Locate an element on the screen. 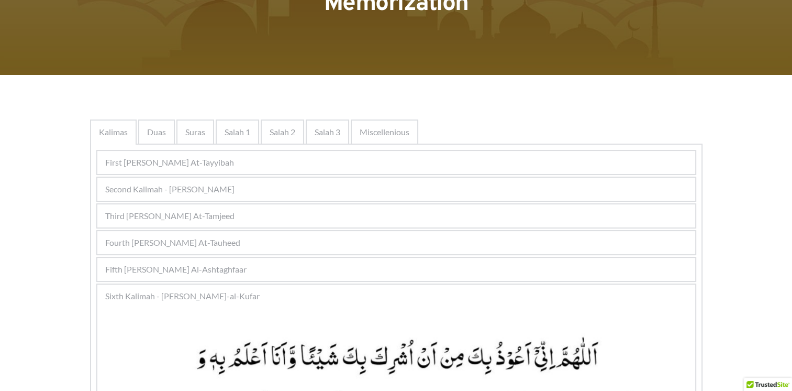  span: Salah 1 is located at coordinates (237, 132).